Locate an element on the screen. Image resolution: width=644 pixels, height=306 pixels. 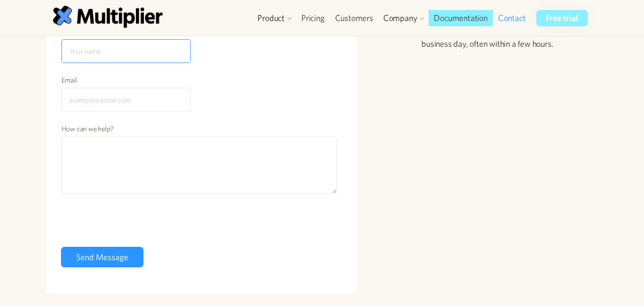
input: Your name is located at coordinates (126, 51).